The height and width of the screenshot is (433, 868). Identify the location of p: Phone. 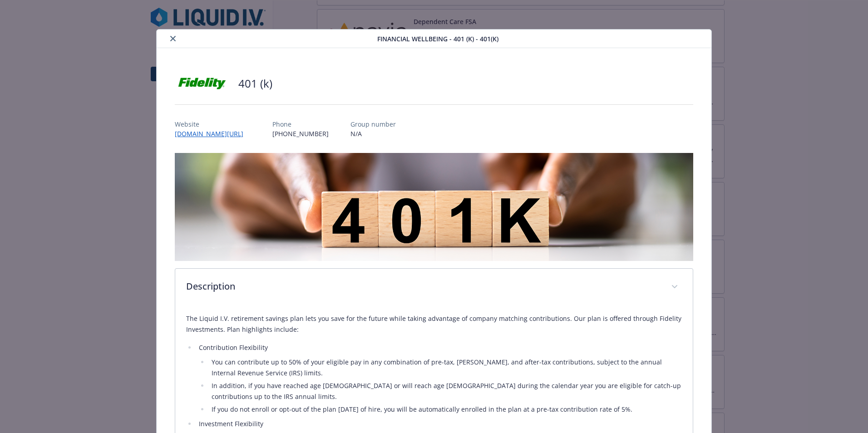
(300, 124).